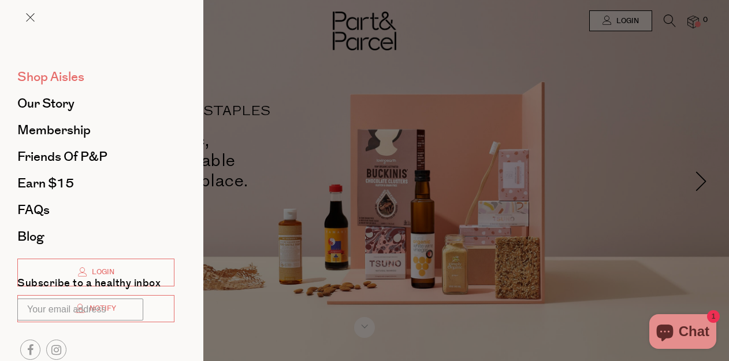 This screenshot has width=729, height=361. I want to click on span: Friends of P&P, so click(62, 157).